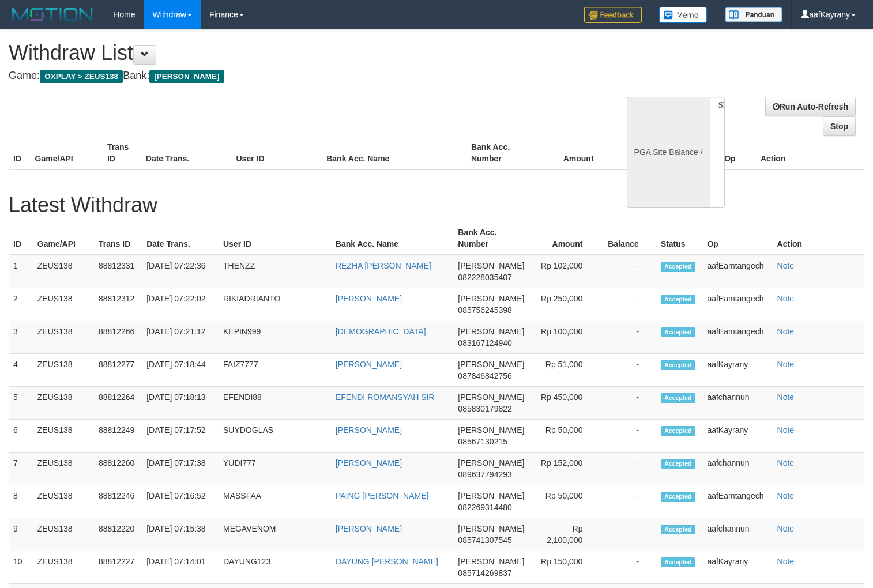  I want to click on span: 087846842756, so click(484, 376).